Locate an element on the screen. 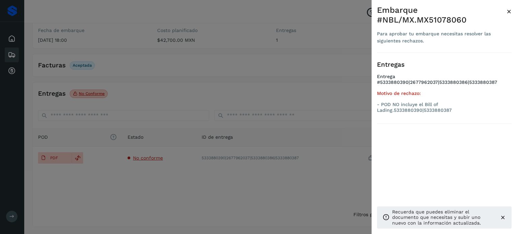 This screenshot has width=517, height=234. p: - POD NO incluye el Bill of Lading.5333880390|5333880387 is located at coordinates (444, 107).